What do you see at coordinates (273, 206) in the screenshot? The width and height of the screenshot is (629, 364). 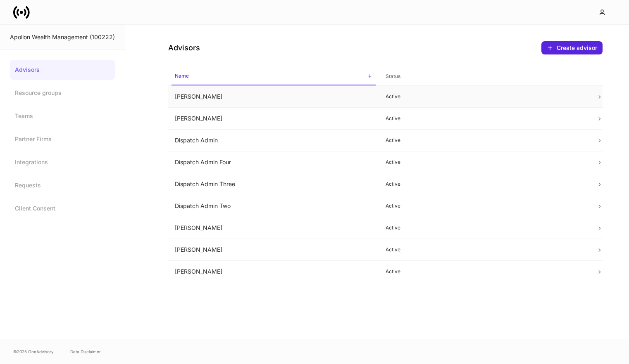 I see `td: Dispatch Admin Two` at bounding box center [273, 206].